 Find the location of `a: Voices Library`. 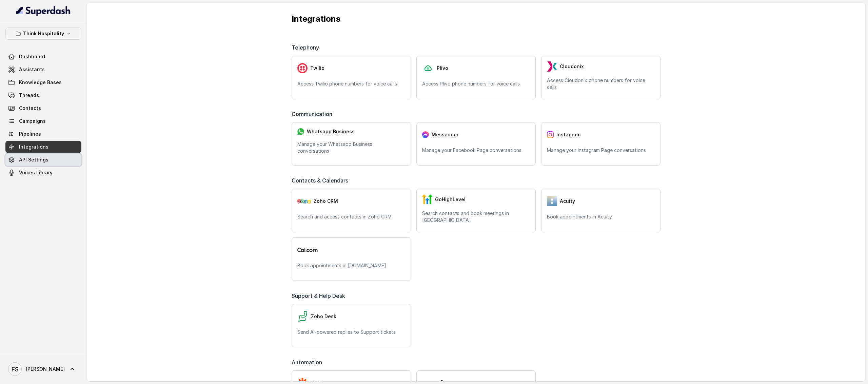

a: Voices Library is located at coordinates (44, 173).